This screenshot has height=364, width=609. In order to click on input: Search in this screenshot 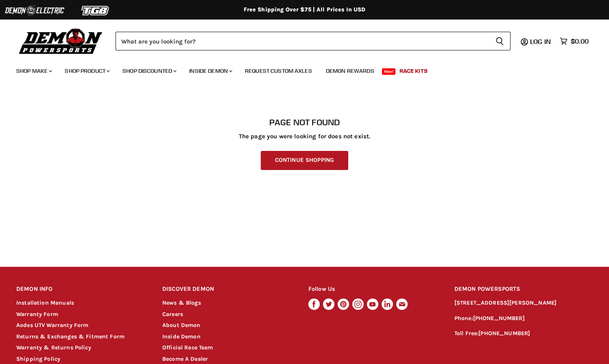, I will do `click(303, 41)`.